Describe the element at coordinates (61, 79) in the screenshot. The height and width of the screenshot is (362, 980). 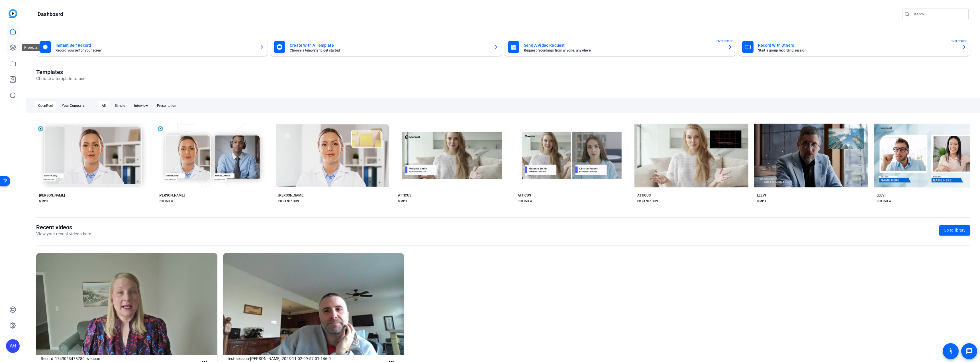
I see `p: Choose a template to use` at that location.